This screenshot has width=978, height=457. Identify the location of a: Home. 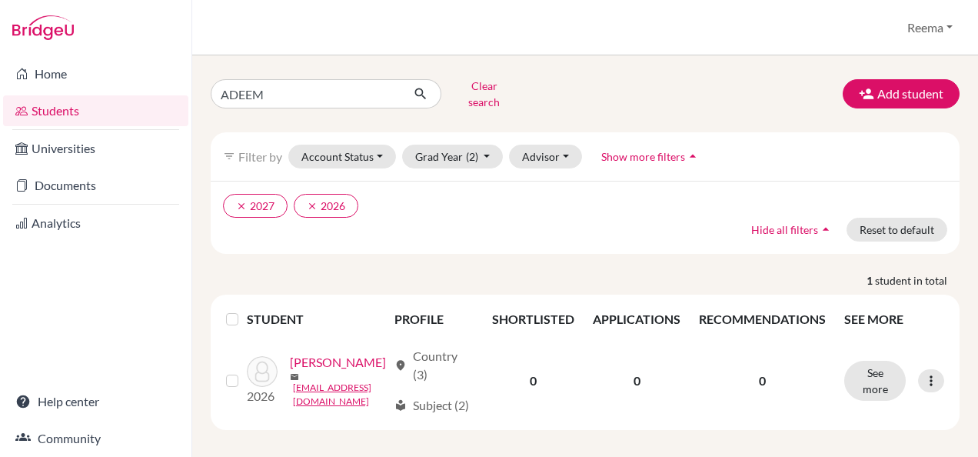
(95, 74).